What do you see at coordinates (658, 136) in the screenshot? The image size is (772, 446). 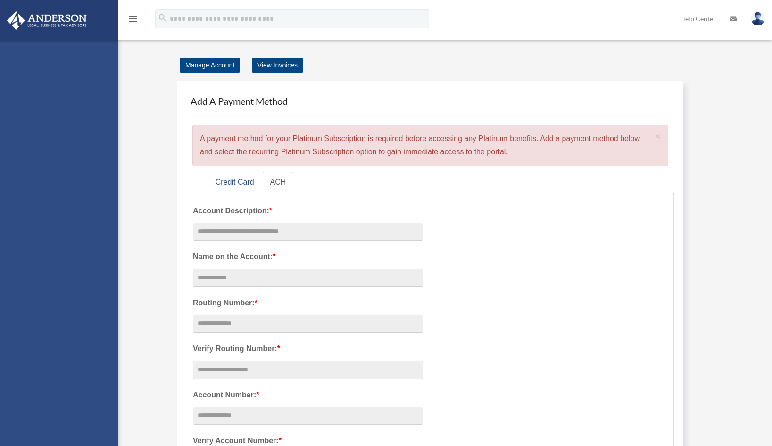 I see `button: Close` at bounding box center [658, 136].